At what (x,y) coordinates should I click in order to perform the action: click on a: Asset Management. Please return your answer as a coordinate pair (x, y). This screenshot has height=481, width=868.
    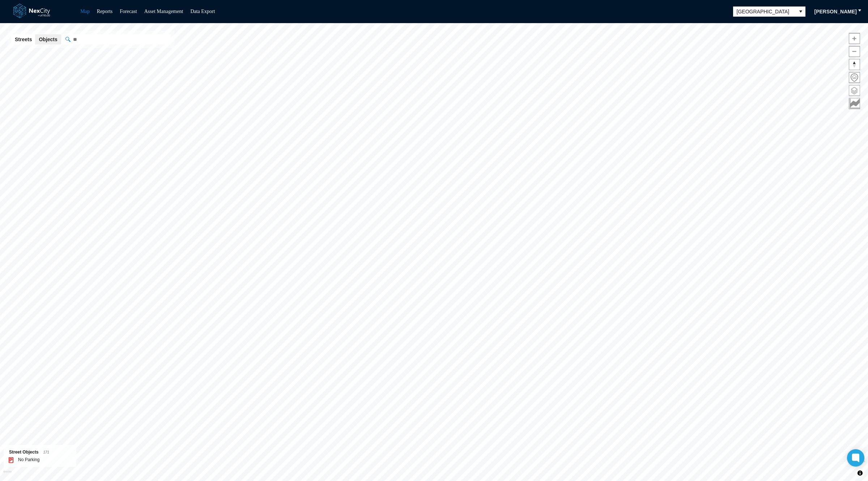
    Looking at the image, I should click on (164, 12).